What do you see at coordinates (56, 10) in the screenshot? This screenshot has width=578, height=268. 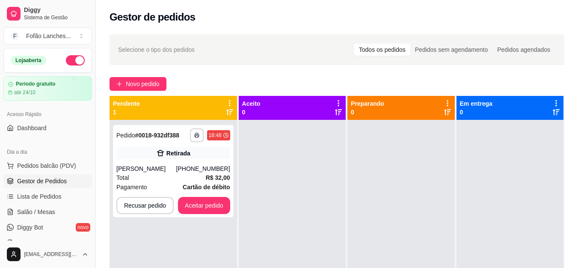 I see `span: Diggy` at bounding box center [56, 10].